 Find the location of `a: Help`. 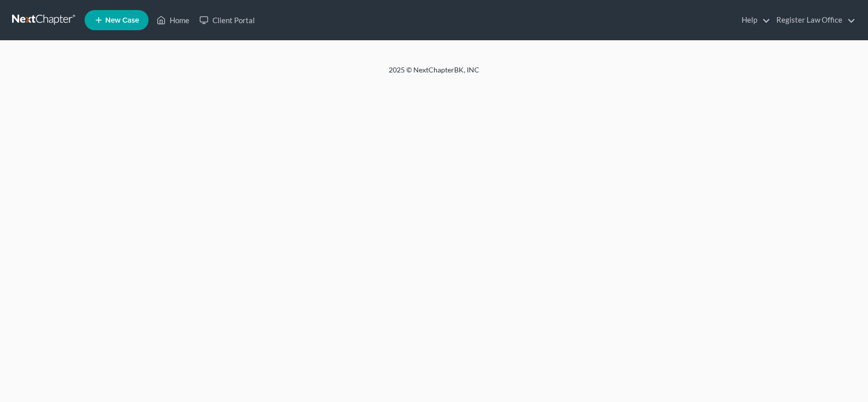

a: Help is located at coordinates (753, 20).